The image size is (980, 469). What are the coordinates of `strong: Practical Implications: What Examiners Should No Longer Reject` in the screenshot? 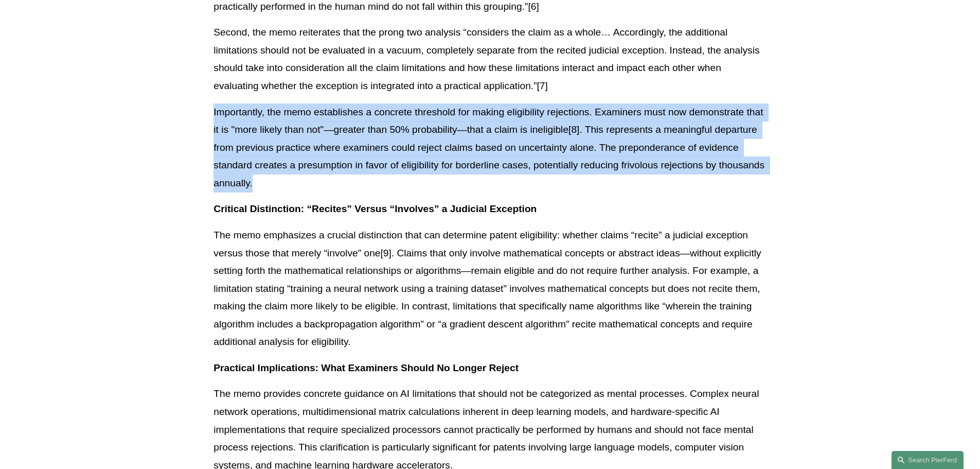 It's located at (366, 368).